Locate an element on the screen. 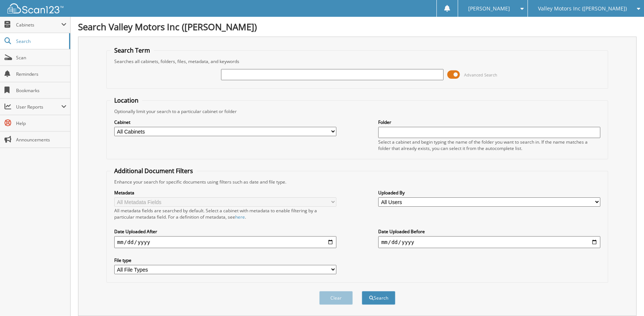 This screenshot has height=316, width=644. span: Announcements is located at coordinates (41, 139).